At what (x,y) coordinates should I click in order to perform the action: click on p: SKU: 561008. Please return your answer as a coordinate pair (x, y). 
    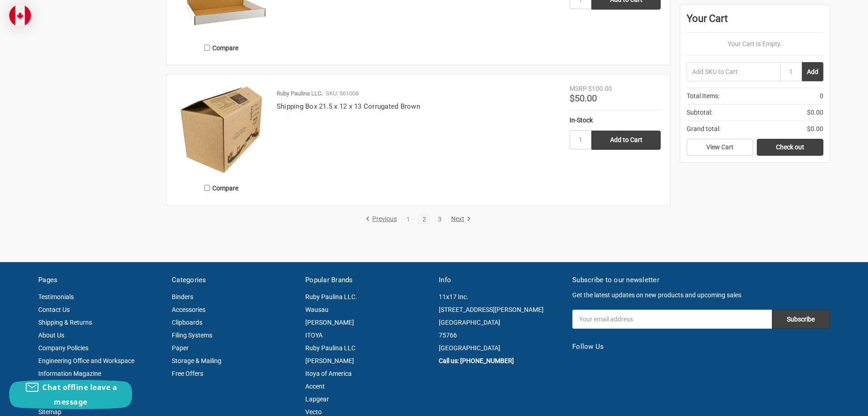
    Looking at the image, I should click on (342, 94).